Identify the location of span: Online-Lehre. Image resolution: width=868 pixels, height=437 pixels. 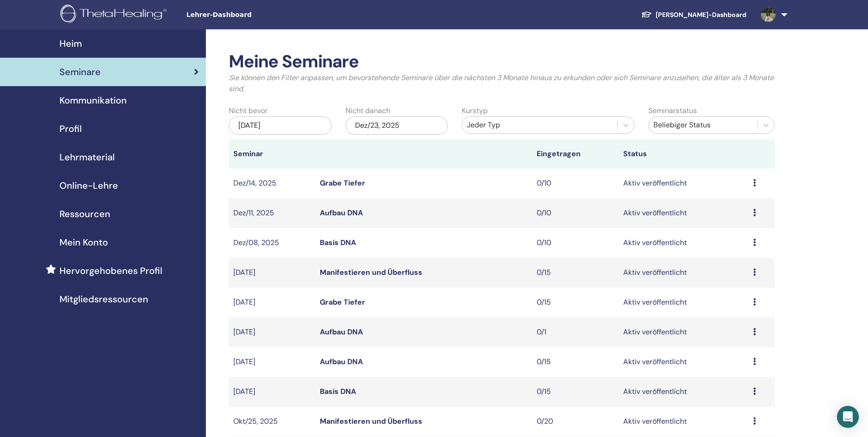
(89, 185).